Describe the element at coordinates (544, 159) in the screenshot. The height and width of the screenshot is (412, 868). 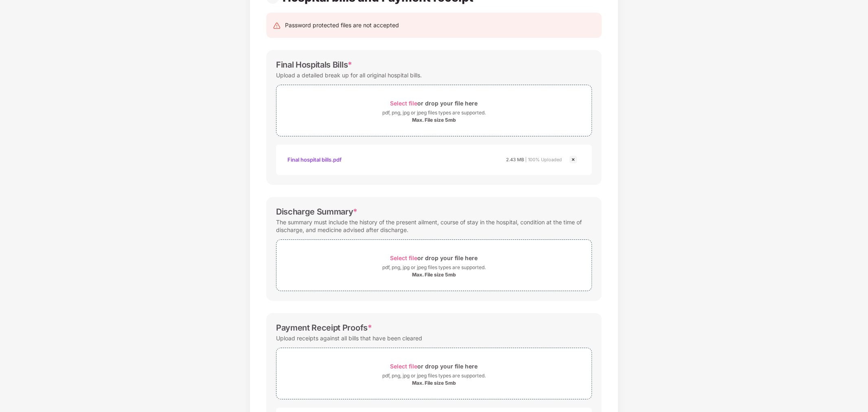
I see `span: | 100% Uploaded` at that location.